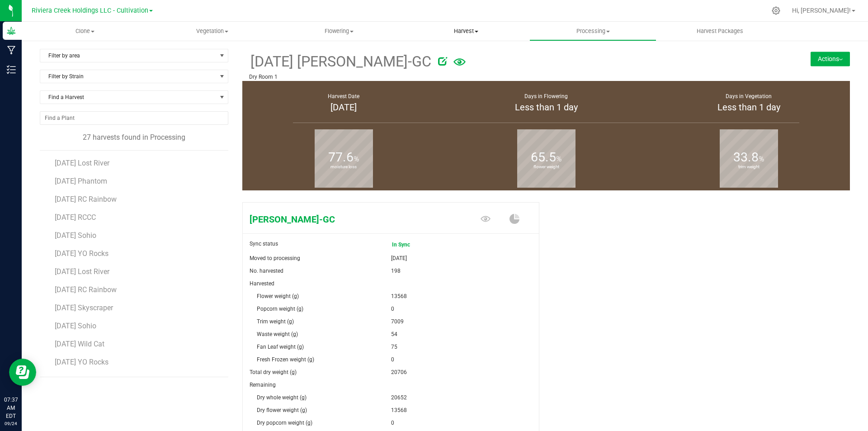 The width and height of the screenshot is (868, 431). Describe the element at coordinates (749, 167) in the screenshot. I see `b: trim weight` at that location.